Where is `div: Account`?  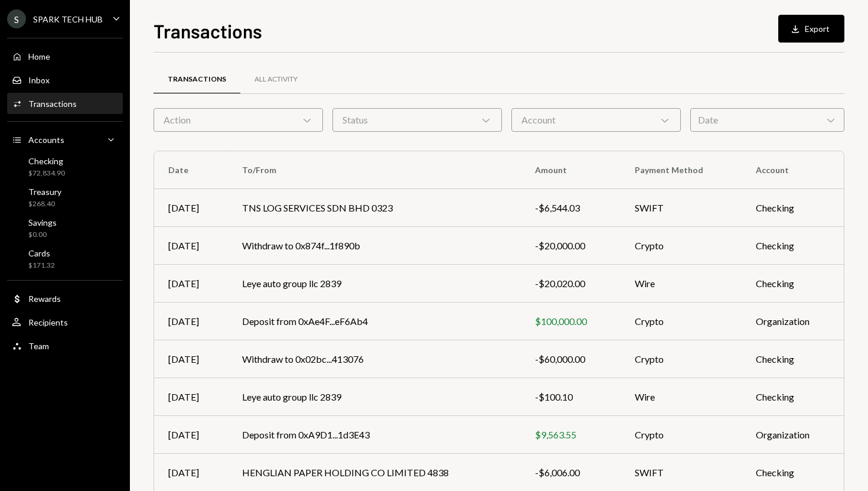
div: Account is located at coordinates (596, 120).